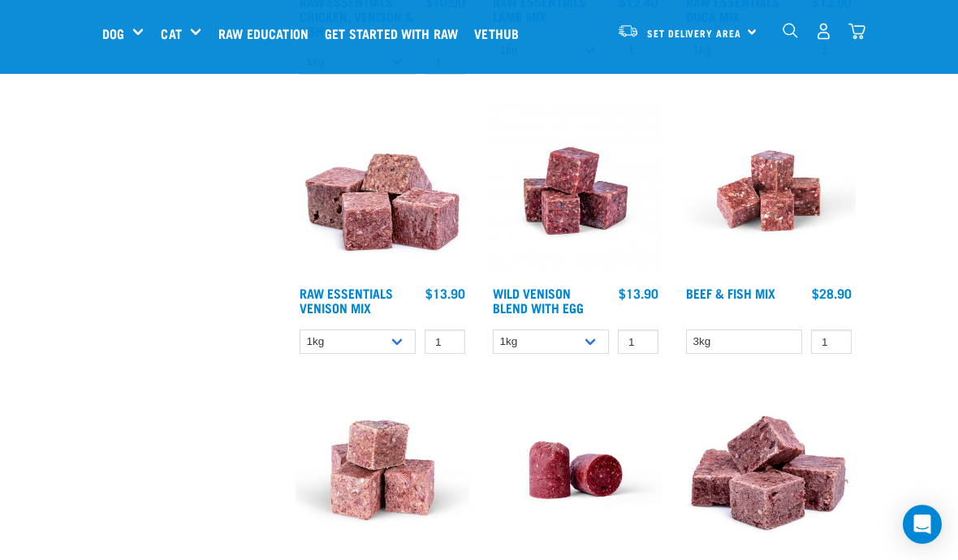 The width and height of the screenshot is (958, 560). What do you see at coordinates (922, 524) in the screenshot?
I see `div: Open Intercom Messenger` at bounding box center [922, 524].